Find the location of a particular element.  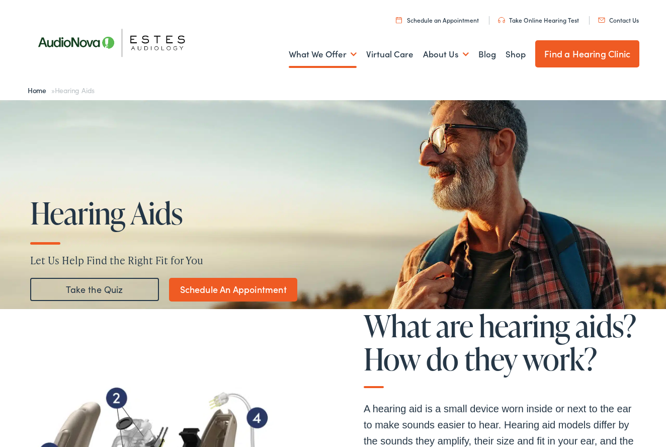

a: Virtual Care is located at coordinates (390, 54).